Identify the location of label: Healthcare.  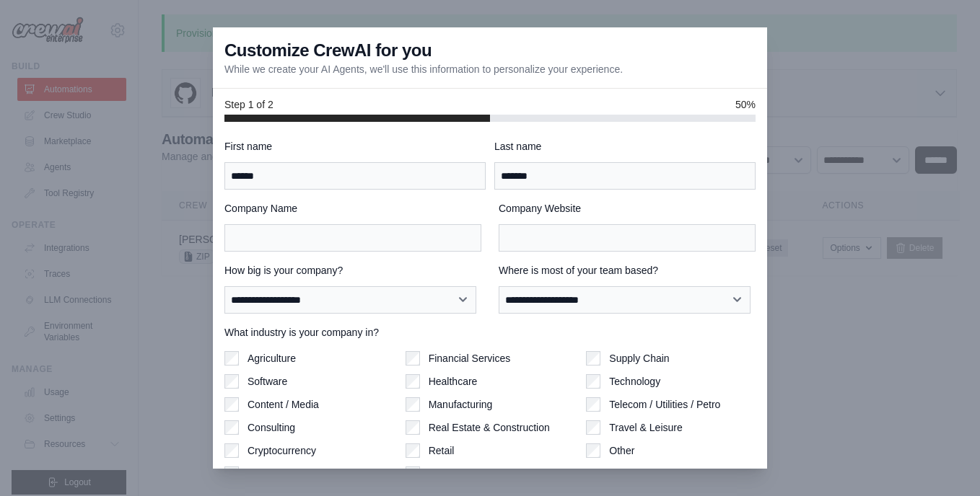
(453, 382).